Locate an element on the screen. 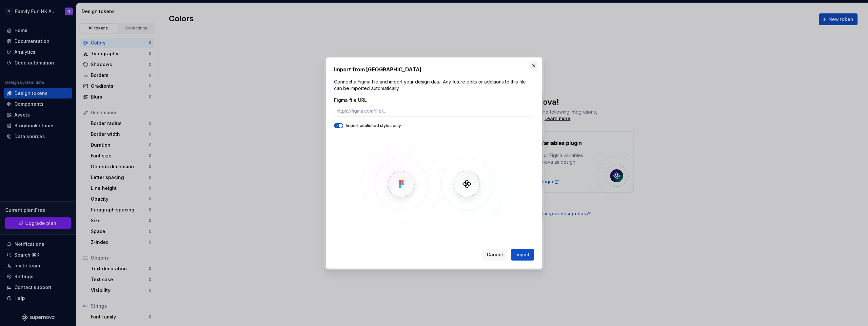 The width and height of the screenshot is (868, 326). span: Cancel is located at coordinates (495, 255).